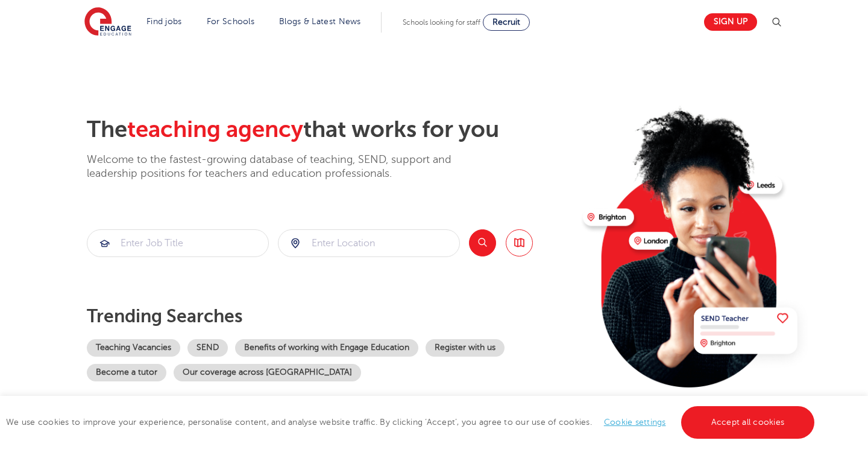  I want to click on a: Teaching Vacancies, so click(133, 347).